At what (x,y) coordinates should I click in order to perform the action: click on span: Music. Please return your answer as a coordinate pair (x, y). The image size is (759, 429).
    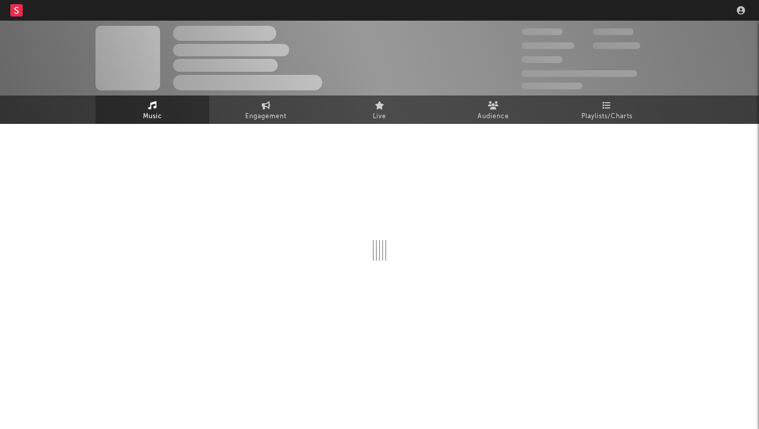
    Looking at the image, I should click on (152, 117).